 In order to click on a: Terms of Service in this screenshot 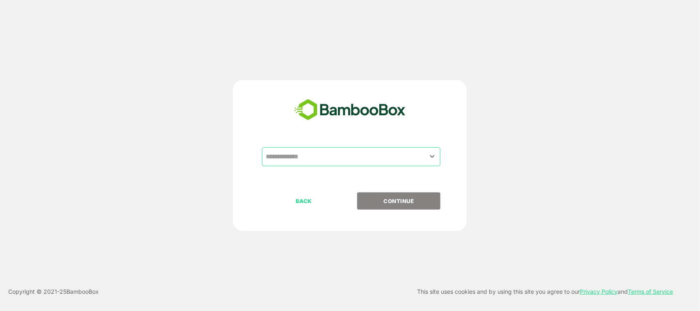, I will do `click(651, 291)`.